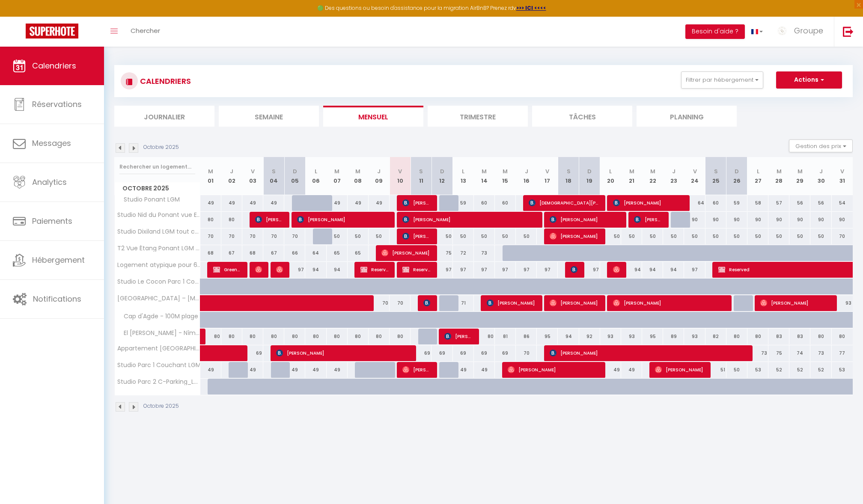 This screenshot has height=504, width=863. Describe the element at coordinates (547, 336) in the screenshot. I see `div: 95` at that location.